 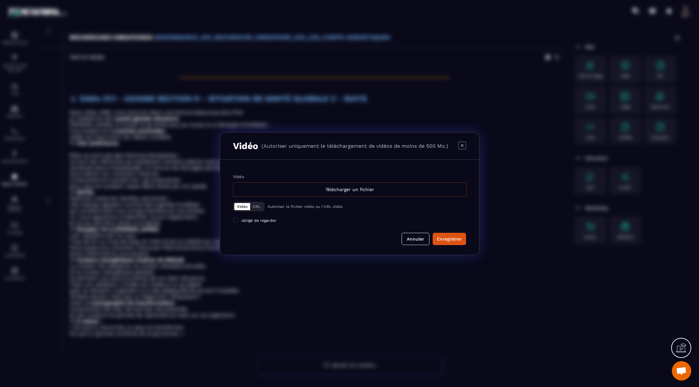 I want to click on div: Télécharger un fichier, so click(x=350, y=190).